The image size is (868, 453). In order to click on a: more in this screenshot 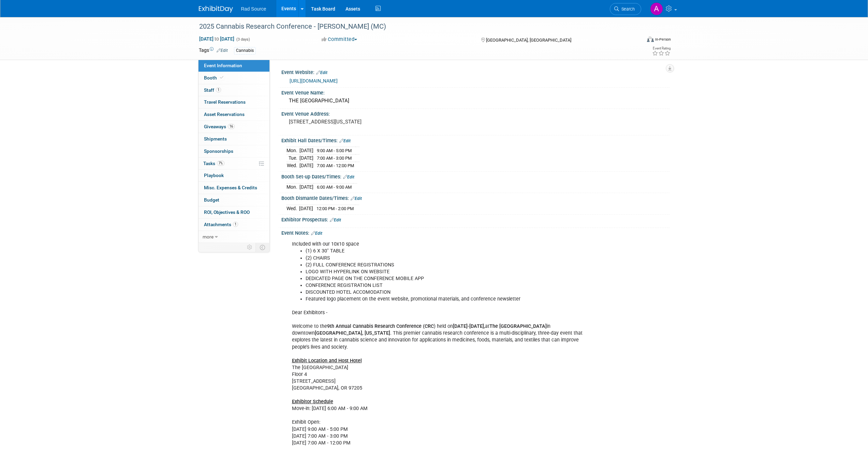, I will do `click(234, 237)`.